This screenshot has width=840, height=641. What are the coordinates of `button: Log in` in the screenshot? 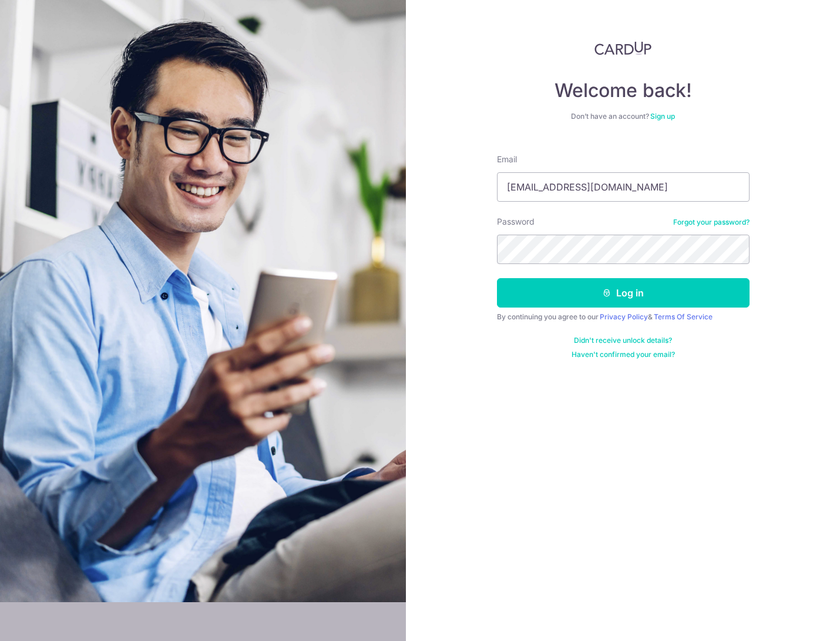 It's located at (623, 293).